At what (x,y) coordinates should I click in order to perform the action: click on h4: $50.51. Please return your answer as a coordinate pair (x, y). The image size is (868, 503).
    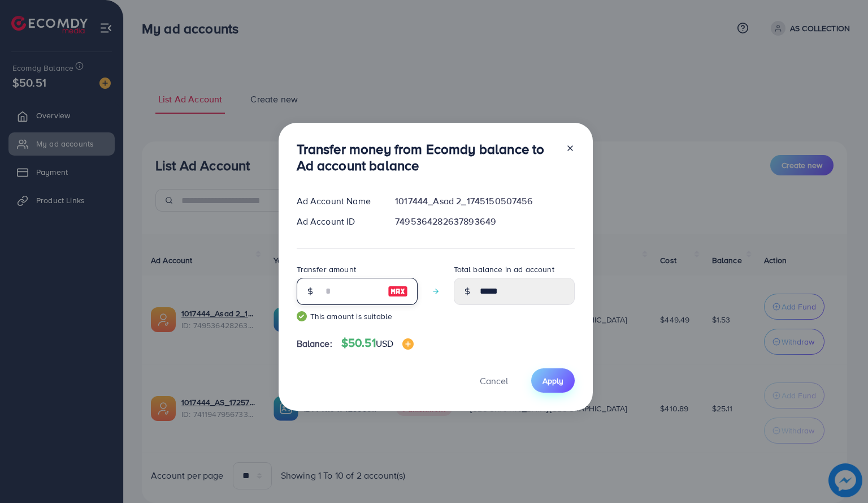
    Looking at the image, I should click on (377, 343).